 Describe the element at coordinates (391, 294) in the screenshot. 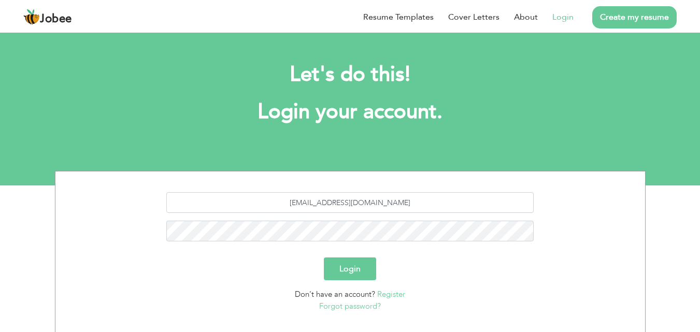

I see `a: Register` at that location.